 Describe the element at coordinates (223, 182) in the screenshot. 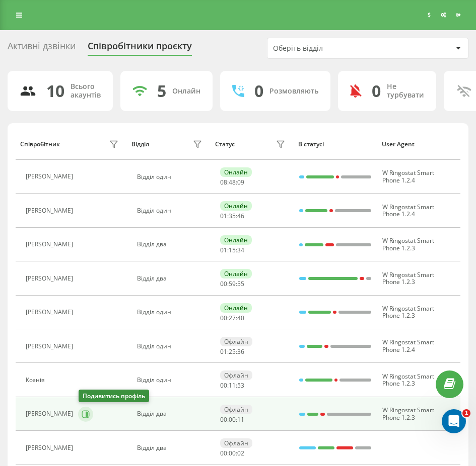

I see `span: 08` at that location.